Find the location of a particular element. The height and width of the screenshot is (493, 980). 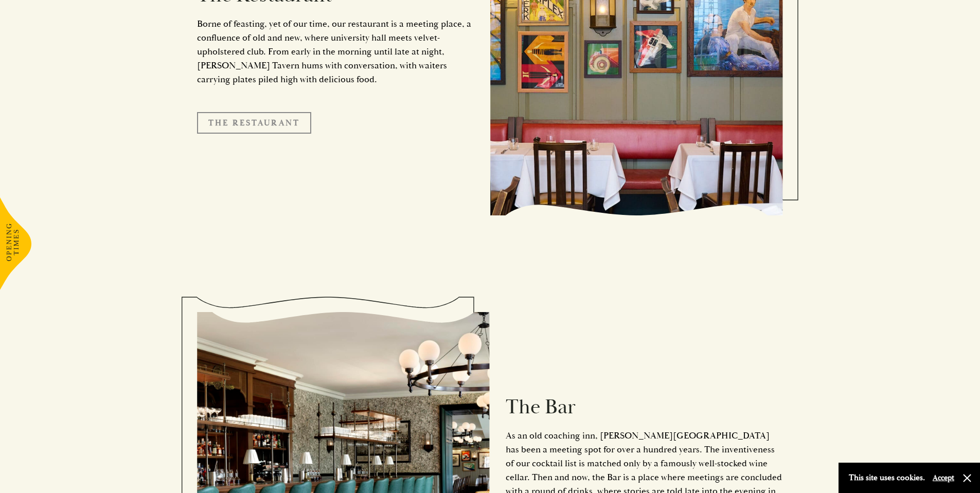

p: This site uses cookies. is located at coordinates (887, 478).